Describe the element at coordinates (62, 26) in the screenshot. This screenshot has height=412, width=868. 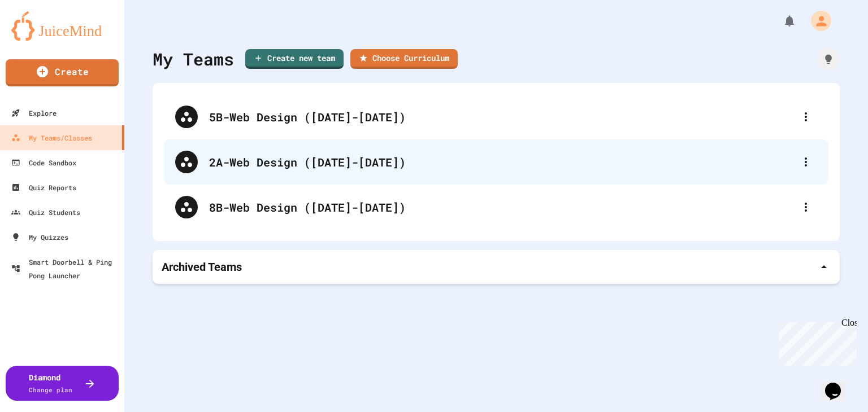
I see `img: logo-orange.svg` at that location.